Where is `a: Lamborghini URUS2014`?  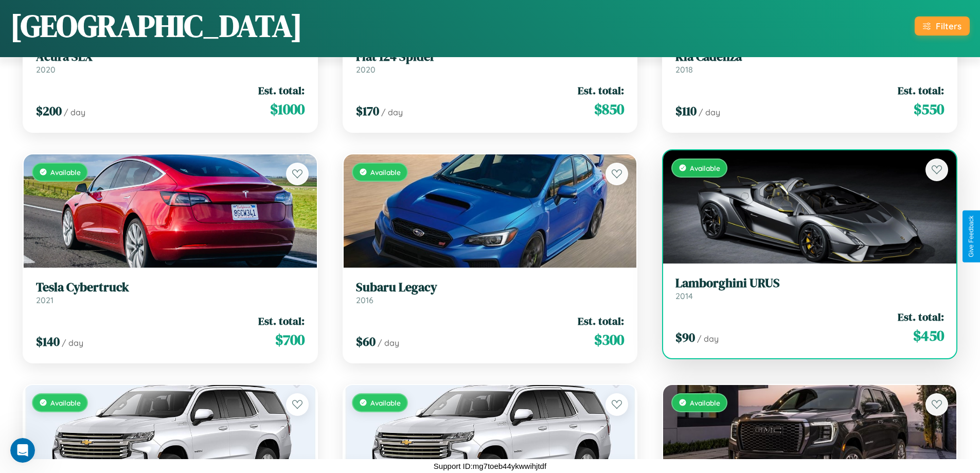 a: Lamborghini URUS2014 is located at coordinates (810, 288).